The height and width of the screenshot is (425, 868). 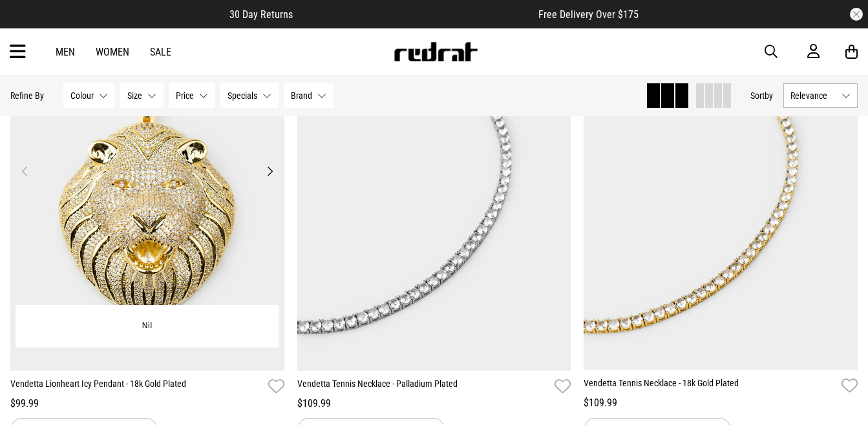 What do you see at coordinates (184, 96) in the screenshot?
I see `span: Price` at bounding box center [184, 96].